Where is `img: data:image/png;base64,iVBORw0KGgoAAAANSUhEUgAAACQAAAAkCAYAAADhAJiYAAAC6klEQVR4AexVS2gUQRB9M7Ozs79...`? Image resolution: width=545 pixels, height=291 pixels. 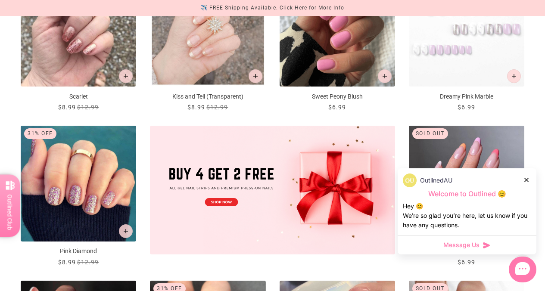 img: data:image/png;base64,iVBORw0KGgoAAAANSUhEUgAAACQAAAAkCAYAAADhAJiYAAAC6klEQVR4AexVS2gUQRB9M7Ozs79... is located at coordinates (410, 181).